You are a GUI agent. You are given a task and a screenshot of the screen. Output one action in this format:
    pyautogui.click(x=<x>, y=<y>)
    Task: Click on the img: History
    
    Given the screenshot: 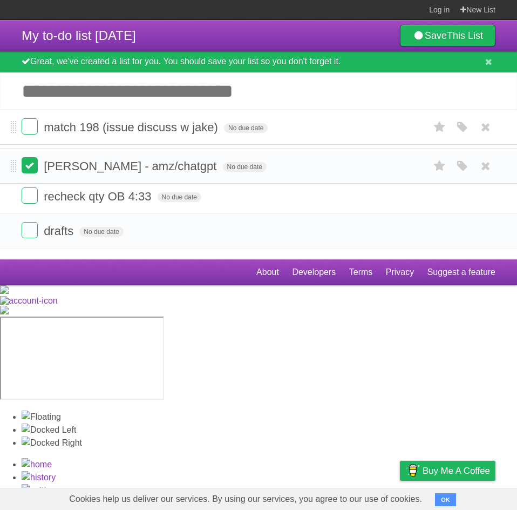 What is the action you would take?
    pyautogui.click(x=38, y=477)
    